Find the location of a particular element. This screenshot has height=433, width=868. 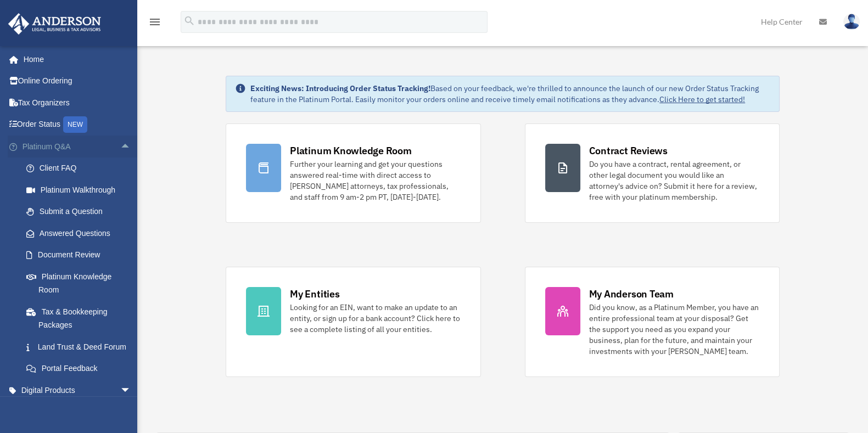

img: User Pic is located at coordinates (852, 21).